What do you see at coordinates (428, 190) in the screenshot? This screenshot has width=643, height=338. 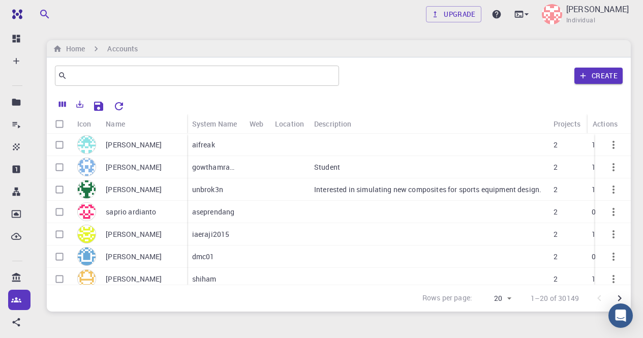 I see `p: Interested in simulating new composites for sports equipment design.` at bounding box center [428, 190].